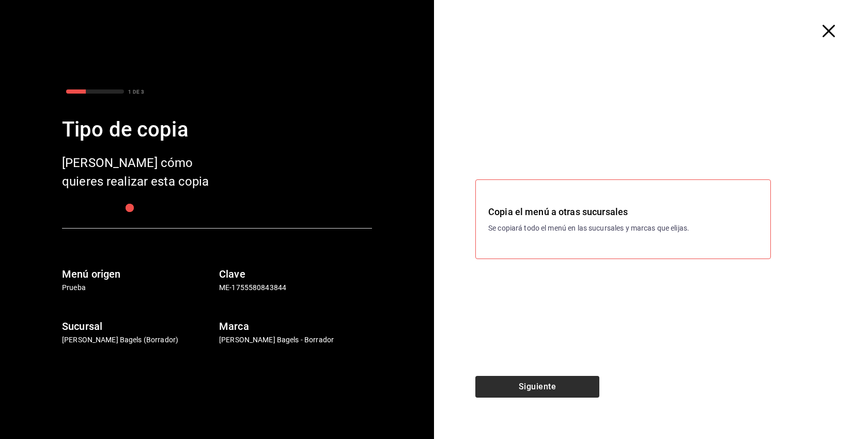  I want to click on h3: Copia el menú a otras sucursales, so click(623, 212).